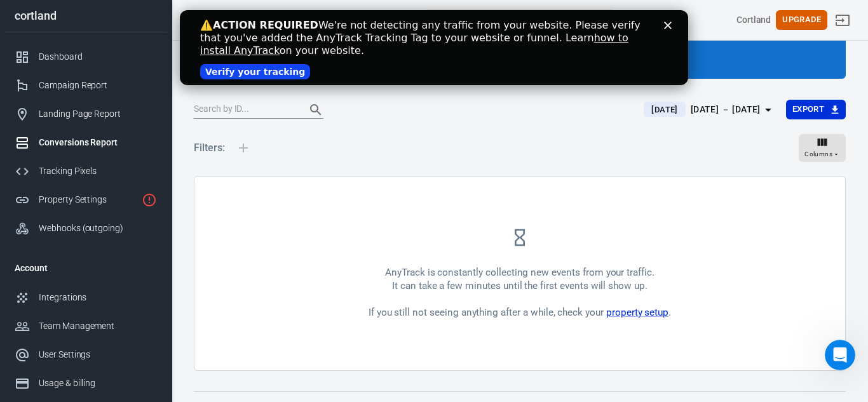 The width and height of the screenshot is (868, 402). Describe the element at coordinates (86, 326) in the screenshot. I see `a: Team Management` at that location.